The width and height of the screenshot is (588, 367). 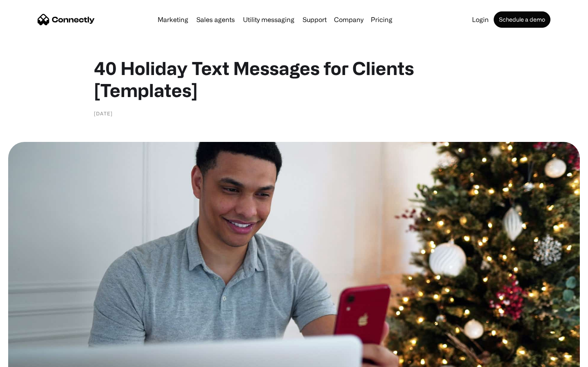 I want to click on h1: 40 Holiday Text Messages for Clients [Templates], so click(x=294, y=79).